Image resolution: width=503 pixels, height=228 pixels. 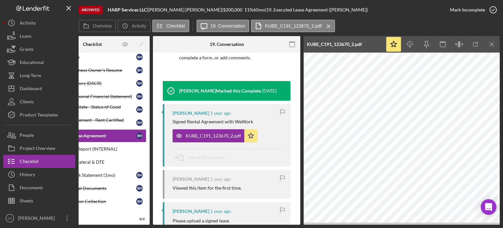 I want to click on div: Mark Incomplete, so click(x=467, y=10).